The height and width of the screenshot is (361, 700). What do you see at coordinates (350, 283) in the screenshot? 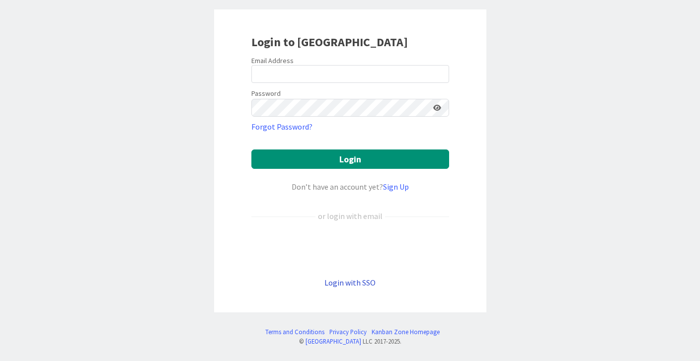
I see `a: Login with SSO` at bounding box center [350, 283].